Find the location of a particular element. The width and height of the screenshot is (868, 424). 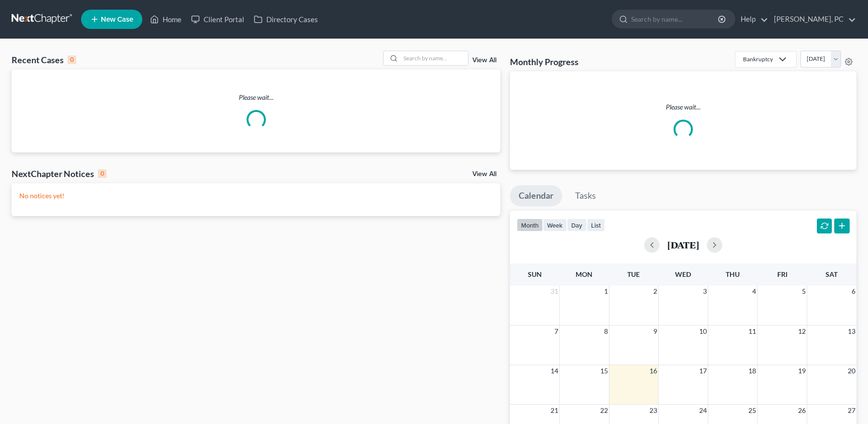

span: 27 is located at coordinates (852, 411).